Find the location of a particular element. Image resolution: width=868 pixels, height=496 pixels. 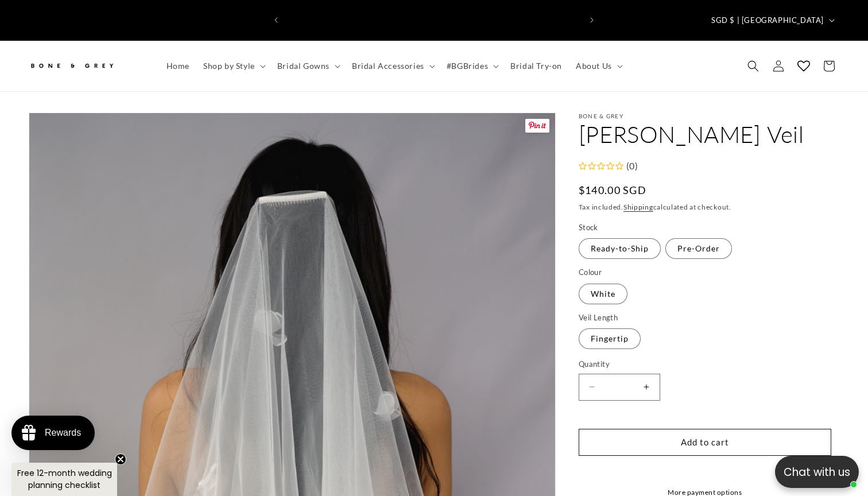

label: Ready-to-Ship is located at coordinates (619, 249).